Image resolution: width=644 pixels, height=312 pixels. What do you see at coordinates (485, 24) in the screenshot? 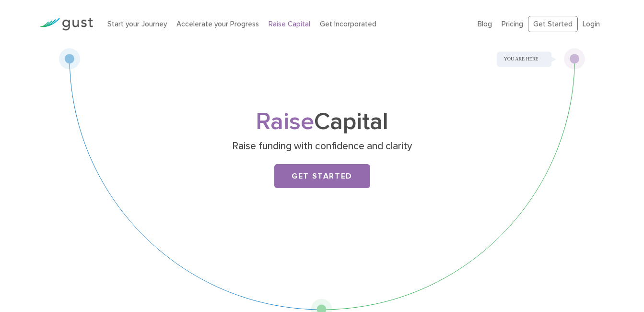
I see `a: Blog` at bounding box center [485, 24].